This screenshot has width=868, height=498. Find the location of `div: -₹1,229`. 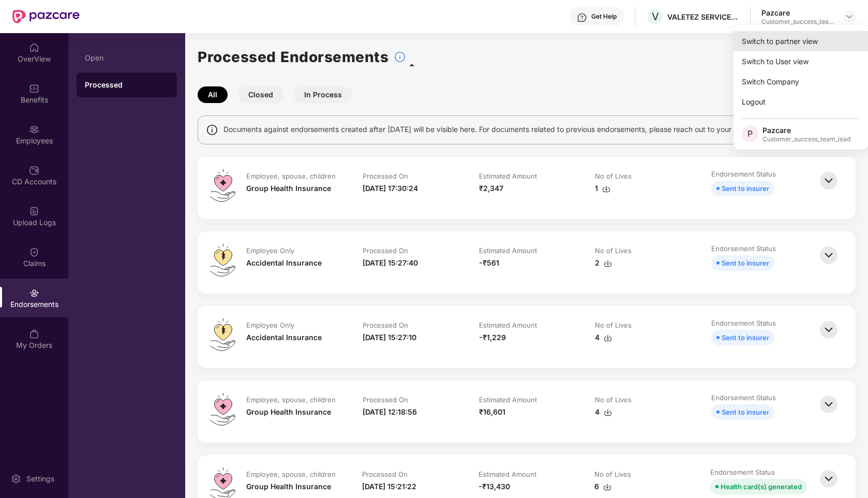

div: -₹1,229 is located at coordinates (492, 338).